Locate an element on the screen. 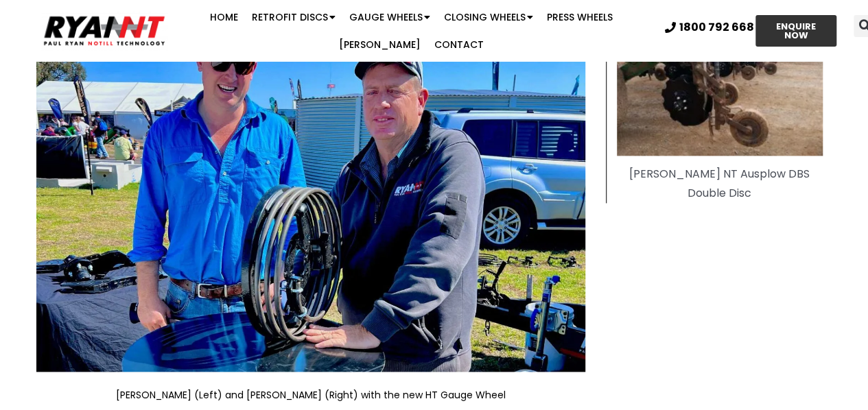 The width and height of the screenshot is (868, 410). a: Closing Wheels is located at coordinates (489, 17).